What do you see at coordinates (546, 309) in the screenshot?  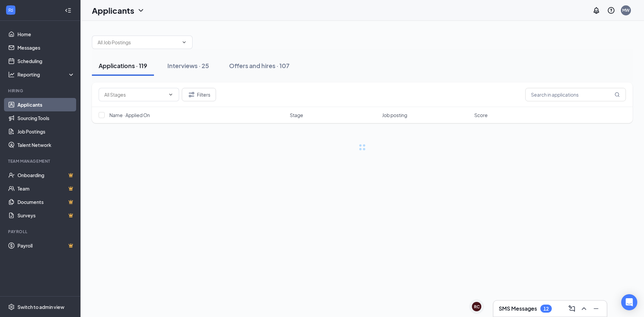 I see `div: 12` at bounding box center [546, 309].